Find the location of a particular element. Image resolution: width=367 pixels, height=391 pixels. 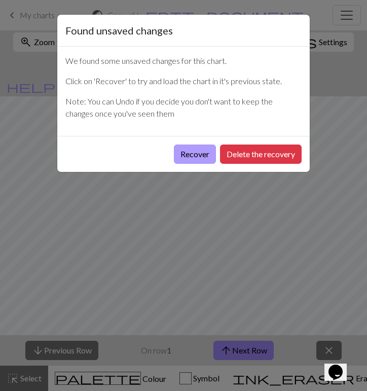

button: Delete the recovery is located at coordinates (260, 154).